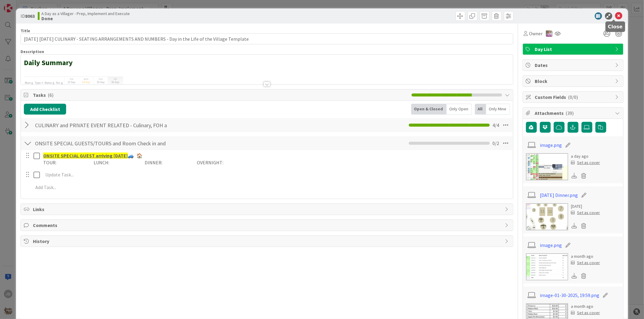 Image resolution: width=644 pixels, height=319 pixels. Describe the element at coordinates (549, 33) in the screenshot. I see `img: OM` at that location.